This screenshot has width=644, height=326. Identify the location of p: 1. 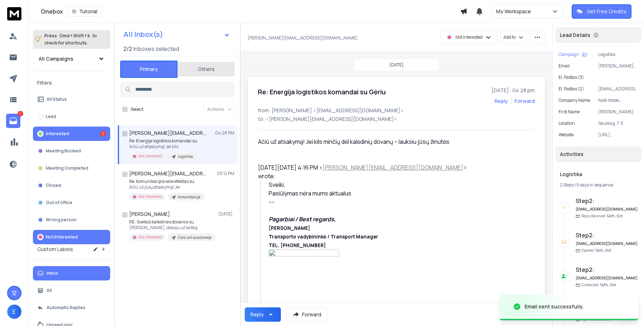
(20, 114).